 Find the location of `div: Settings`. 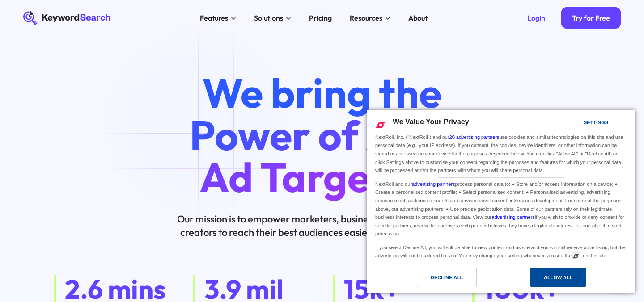

div: Settings is located at coordinates (596, 122).